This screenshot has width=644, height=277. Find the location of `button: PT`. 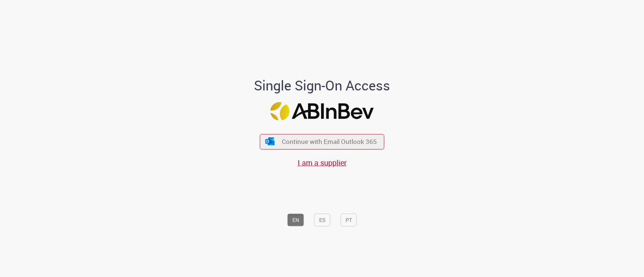

button: PT is located at coordinates (349, 220).